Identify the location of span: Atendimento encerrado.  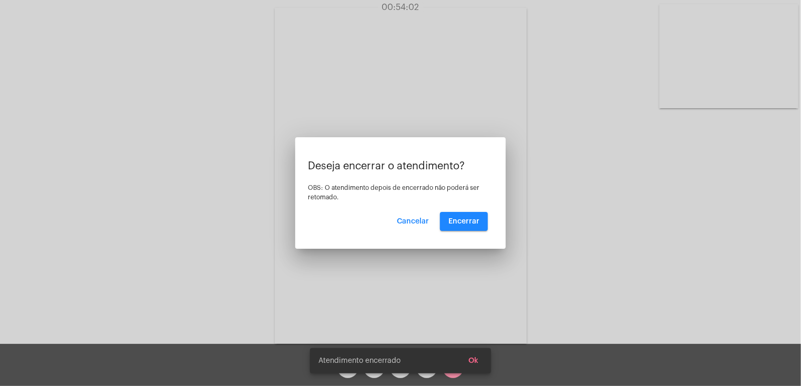
(360, 361).